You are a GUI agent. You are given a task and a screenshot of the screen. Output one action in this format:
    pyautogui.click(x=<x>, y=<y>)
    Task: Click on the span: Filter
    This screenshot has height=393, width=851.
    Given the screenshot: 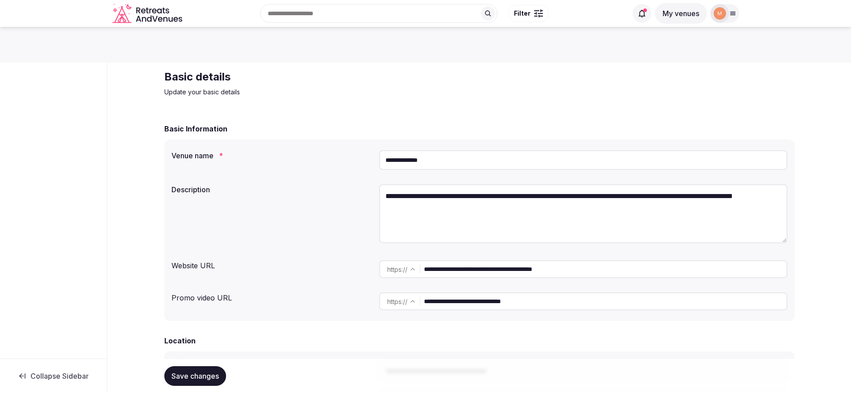 What is the action you would take?
    pyautogui.click(x=522, y=13)
    